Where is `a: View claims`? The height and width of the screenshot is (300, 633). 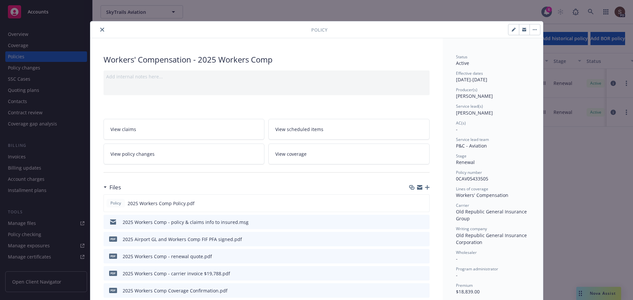 a: View claims is located at coordinates (184, 129).